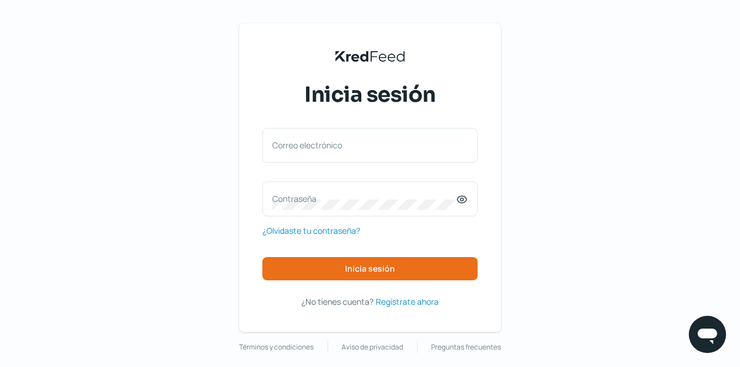  What do you see at coordinates (707, 334) in the screenshot?
I see `img: chatIcon` at bounding box center [707, 334].